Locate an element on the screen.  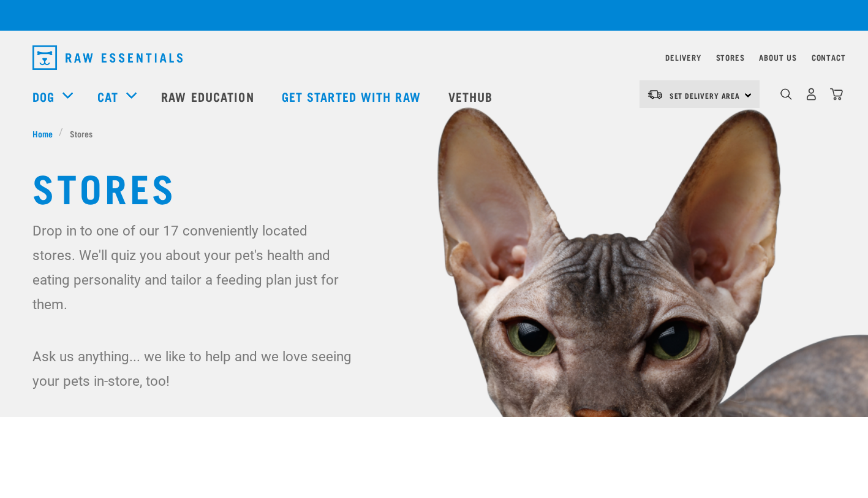
a: Get started with Raw is located at coordinates (353, 96).